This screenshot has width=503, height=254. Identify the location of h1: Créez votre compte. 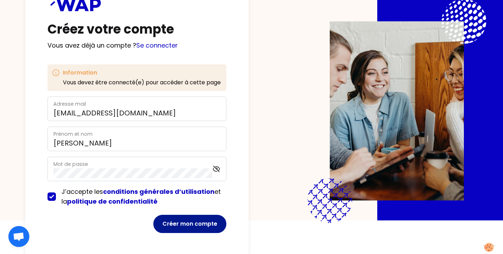
(137, 29).